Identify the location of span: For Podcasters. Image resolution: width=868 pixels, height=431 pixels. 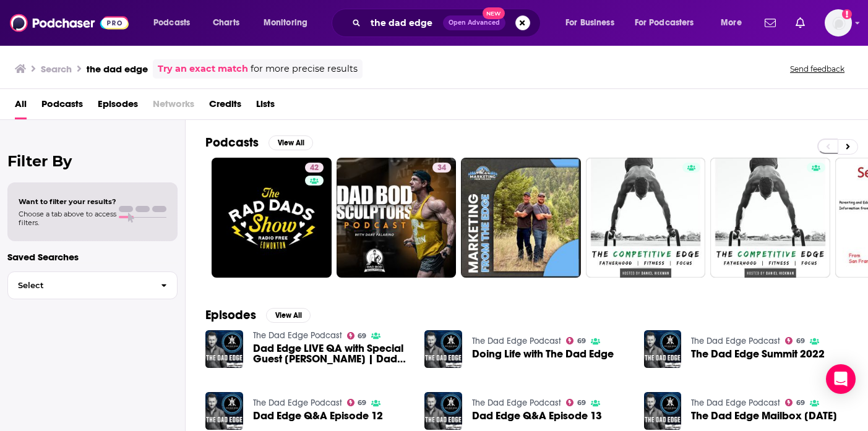
(665, 23).